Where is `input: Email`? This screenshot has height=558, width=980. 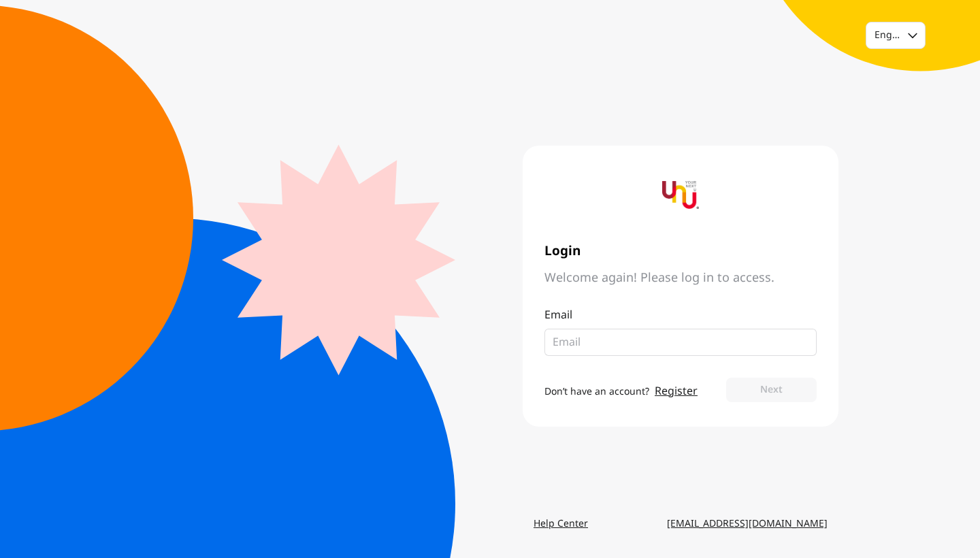 input: Email is located at coordinates (675, 342).